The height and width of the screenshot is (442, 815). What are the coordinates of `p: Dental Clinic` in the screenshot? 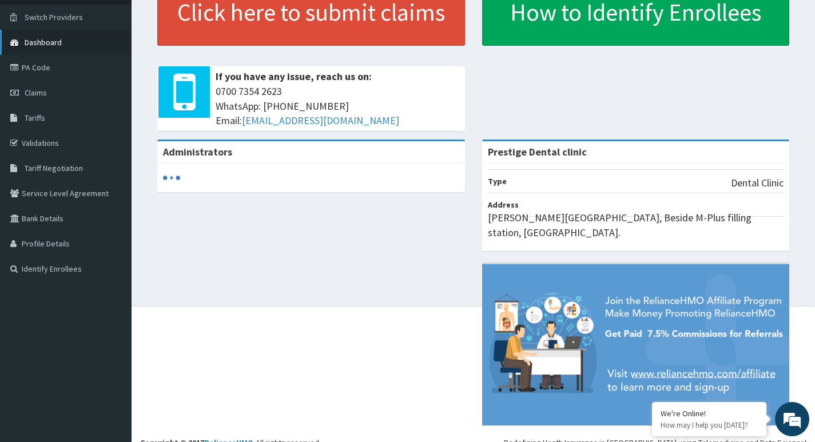 It's located at (757, 183).